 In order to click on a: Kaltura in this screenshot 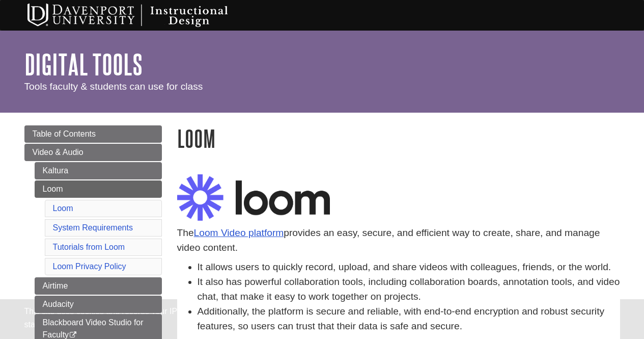, I will do `click(98, 171)`.